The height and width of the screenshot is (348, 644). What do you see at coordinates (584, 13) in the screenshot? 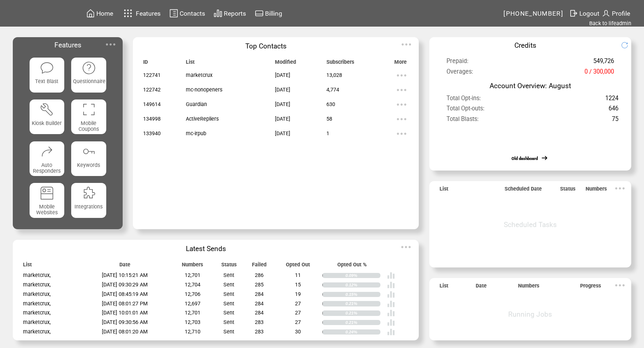
I see `a: Logout` at bounding box center [584, 13].